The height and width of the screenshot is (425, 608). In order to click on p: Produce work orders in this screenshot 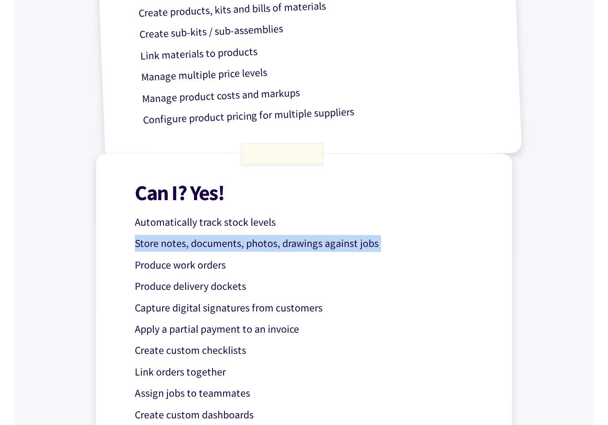, I will do `click(311, 265)`.